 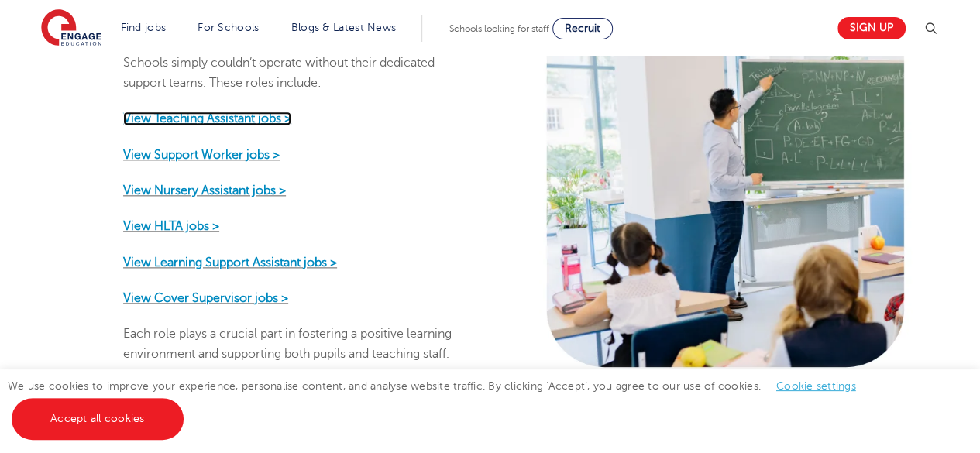 What do you see at coordinates (439, 402) in the screenshot?
I see `span: We use cookies to improve your experience, personalise content, and analyse website traffic. By c...` at bounding box center [439, 402].